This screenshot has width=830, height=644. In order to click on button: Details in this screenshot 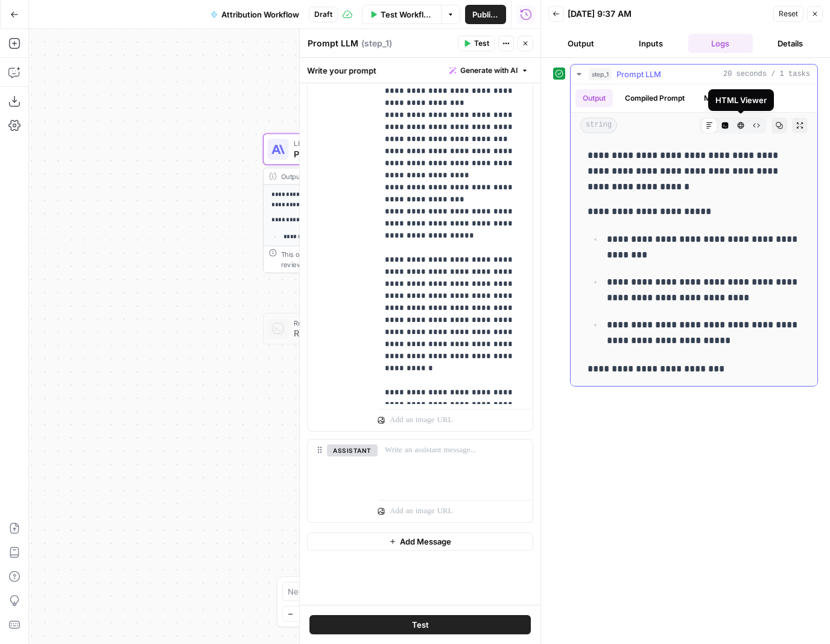, I will do `click(790, 44)`.